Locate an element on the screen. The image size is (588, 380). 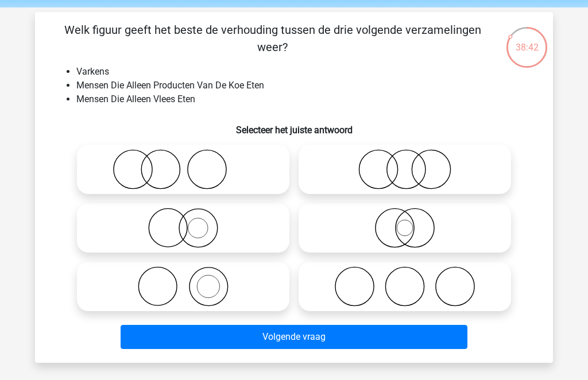
h6: Selecteer het juiste antwoord is located at coordinates (294, 125).